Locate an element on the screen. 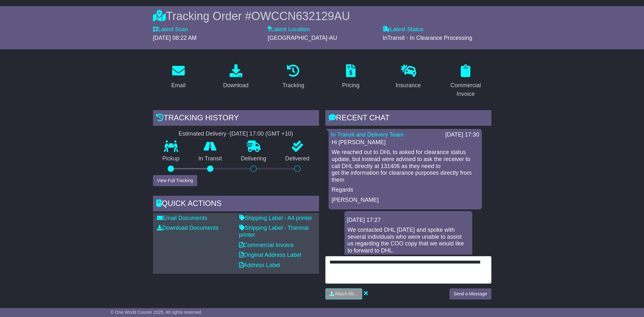 The width and height of the screenshot is (644, 317). div: Pricing is located at coordinates (350, 85).